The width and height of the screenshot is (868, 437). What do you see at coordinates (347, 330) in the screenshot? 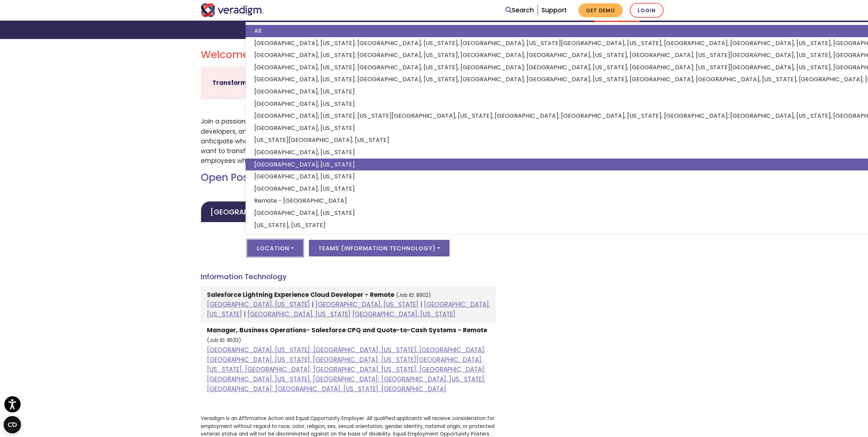
I see `strong: Manager, Business Operations- Salesforce CPQ and Quote-to-Cash Systems - Remote` at bounding box center [347, 330].